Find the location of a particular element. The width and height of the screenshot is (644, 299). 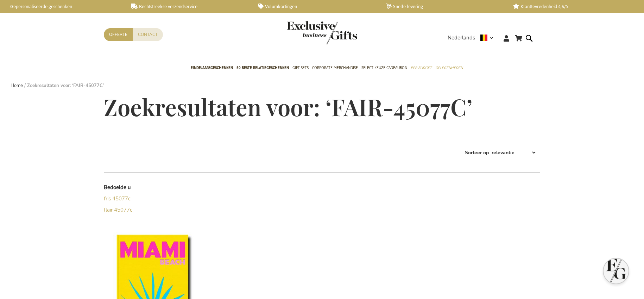

span: Zoekresultaten voor: ‘FAIR-45077C’ is located at coordinates (288, 107).